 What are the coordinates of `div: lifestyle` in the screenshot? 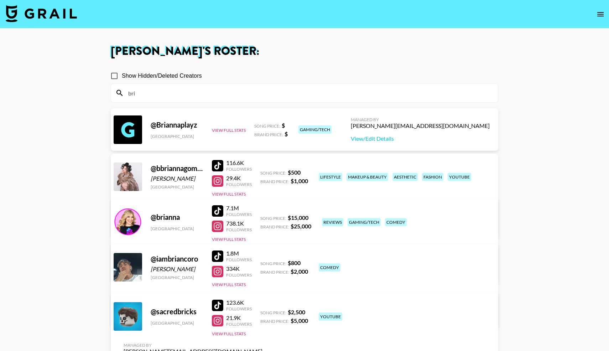 It's located at (331, 177).